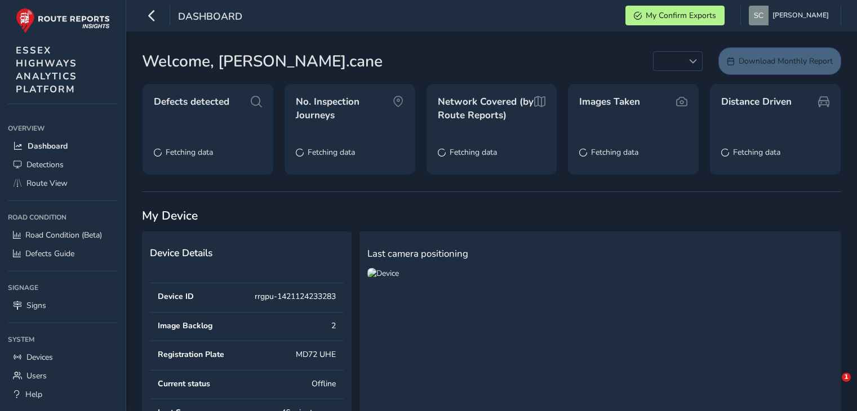  What do you see at coordinates (34, 394) in the screenshot?
I see `span: Help` at bounding box center [34, 394].